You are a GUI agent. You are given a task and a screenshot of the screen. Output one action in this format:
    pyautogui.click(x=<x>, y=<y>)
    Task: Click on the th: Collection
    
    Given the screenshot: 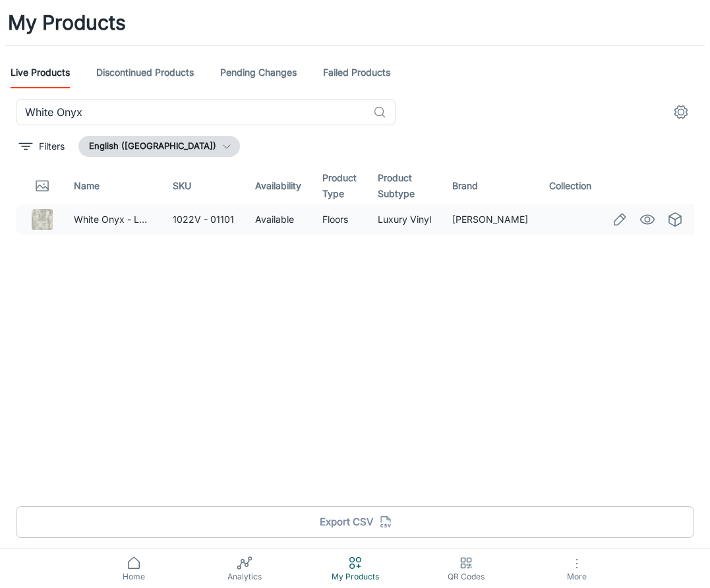 What is the action you would take?
    pyautogui.click(x=572, y=186)
    